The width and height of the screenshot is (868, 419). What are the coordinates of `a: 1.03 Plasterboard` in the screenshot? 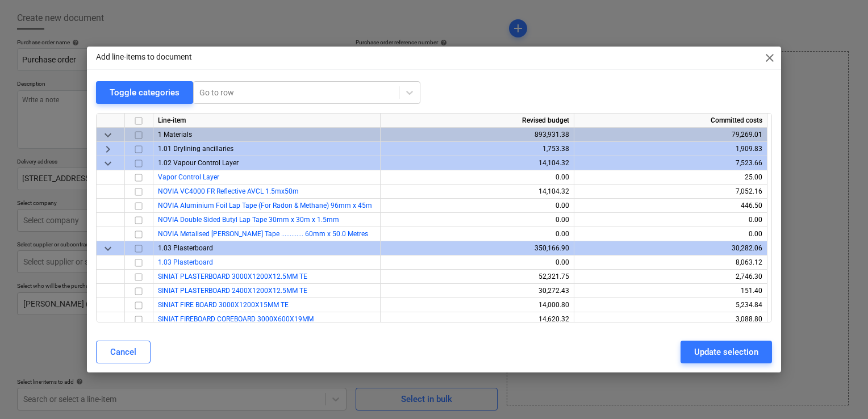 It's located at (186, 263).